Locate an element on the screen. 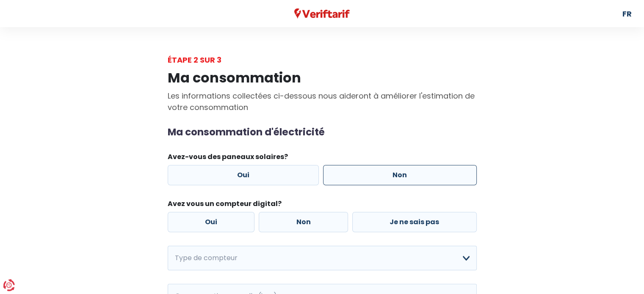 This screenshot has height=294, width=644. legend: Avez vous un compteur digital? is located at coordinates (322, 205).